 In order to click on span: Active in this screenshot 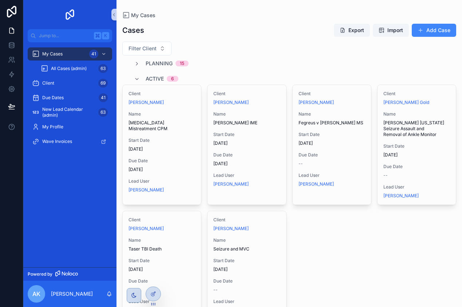, I will do `click(155, 79)`.